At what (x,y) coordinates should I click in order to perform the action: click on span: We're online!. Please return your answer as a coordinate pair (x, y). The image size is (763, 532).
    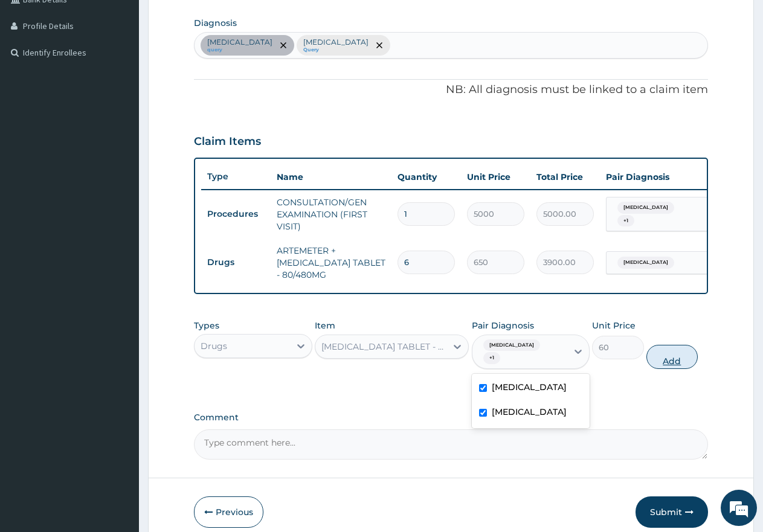
    Looking at the image, I should click on (118, 213).